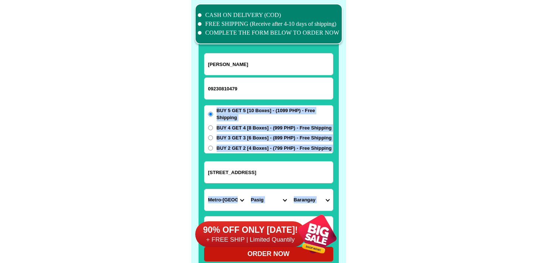 The image size is (537, 263). I want to click on span: BUY 3 GET 3 [6 Boxes] - (899 PHP) - Free Shipping, so click(274, 138).